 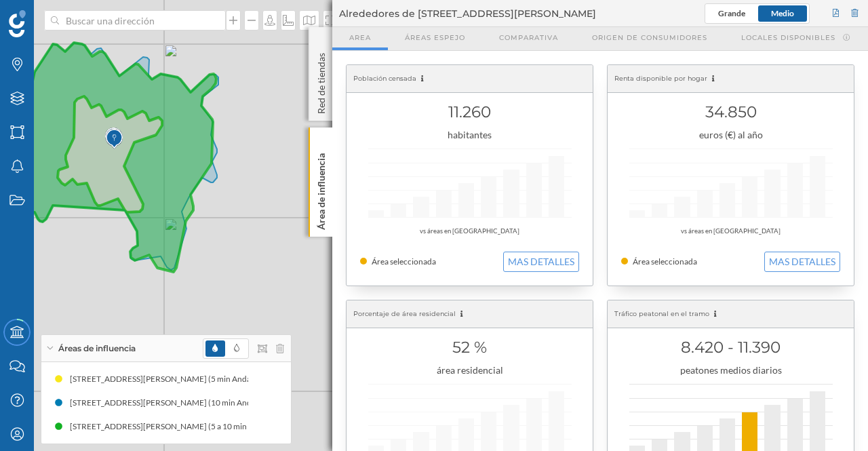 What do you see at coordinates (469, 313) in the screenshot?
I see `div: Porcentaje de área residencial` at bounding box center [469, 313].